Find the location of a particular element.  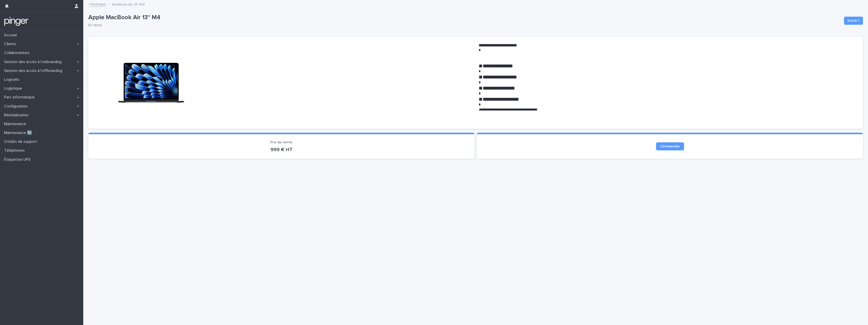

p: Logistique is located at coordinates (14, 88).